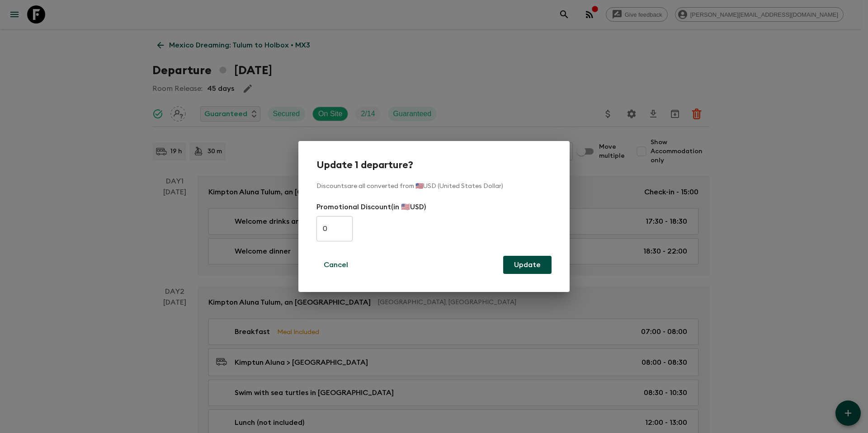 The width and height of the screenshot is (868, 433). What do you see at coordinates (527, 265) in the screenshot?
I see `button: Update` at bounding box center [527, 265].